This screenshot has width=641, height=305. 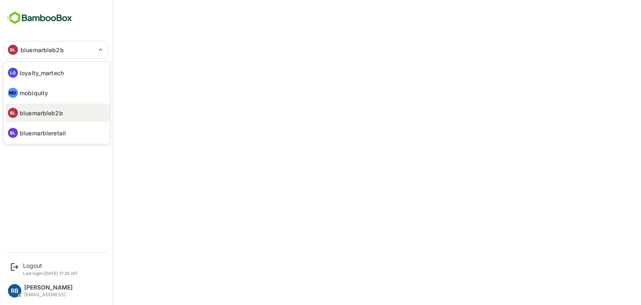 What do you see at coordinates (13, 93) in the screenshot?
I see `div: MO` at bounding box center [13, 93].